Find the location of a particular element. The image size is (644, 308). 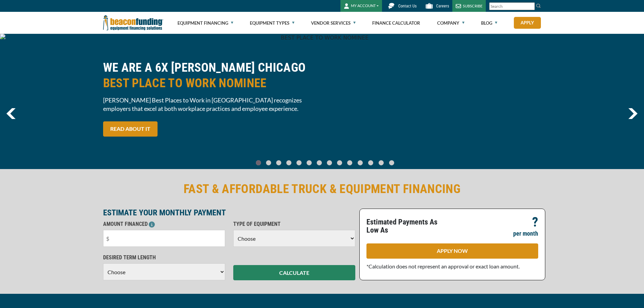

a: Go To Slide 13 is located at coordinates (391, 163).